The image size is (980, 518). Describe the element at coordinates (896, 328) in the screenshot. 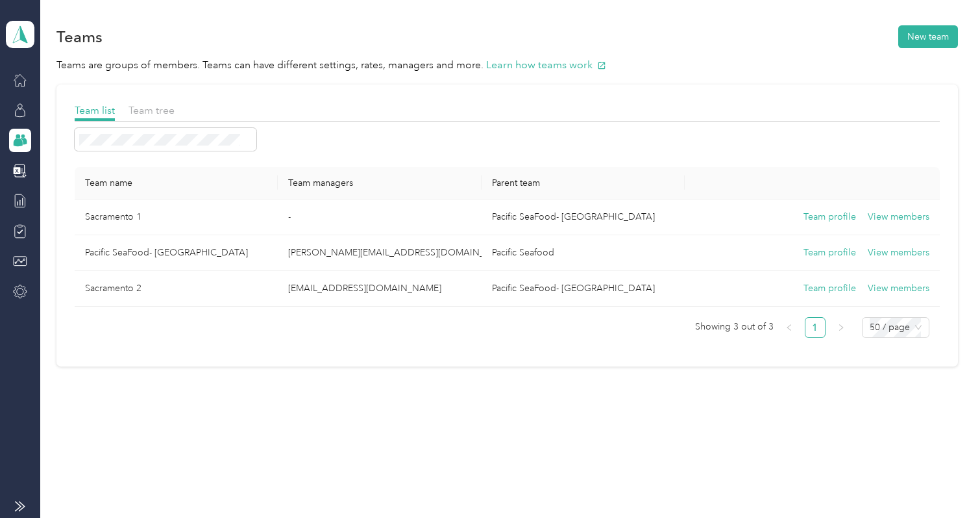

I see `span: 50 / page` at that location.